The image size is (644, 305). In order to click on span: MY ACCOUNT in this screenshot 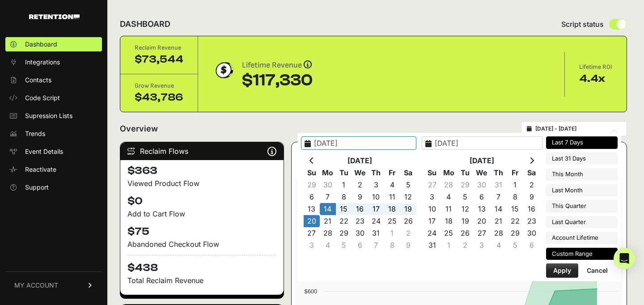, I will do `click(36, 286)`.